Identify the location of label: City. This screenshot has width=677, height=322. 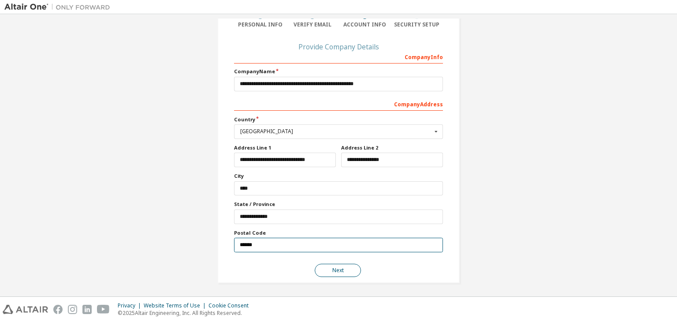
(339, 176).